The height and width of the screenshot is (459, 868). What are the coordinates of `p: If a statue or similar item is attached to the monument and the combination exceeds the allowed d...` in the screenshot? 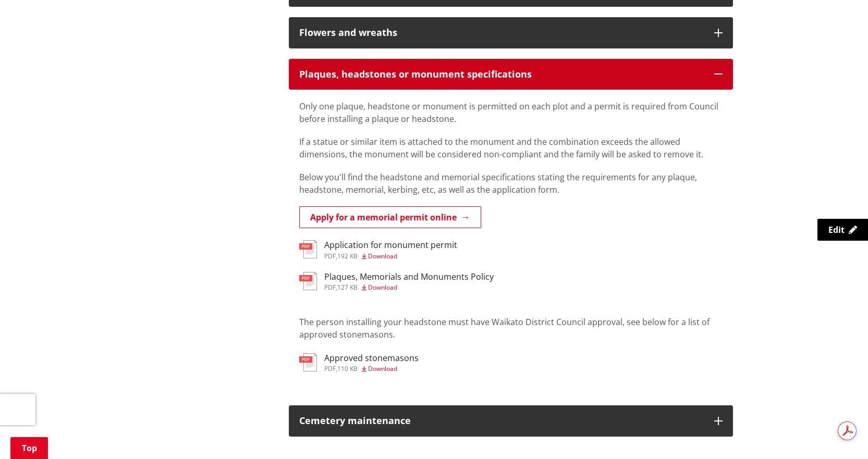 It's located at (511, 148).